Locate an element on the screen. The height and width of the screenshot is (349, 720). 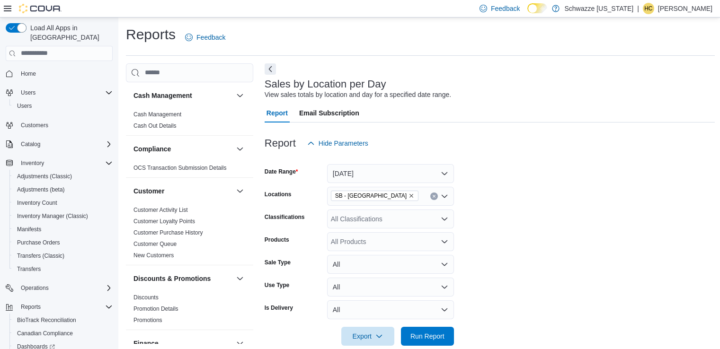
span: Promotion Details is located at coordinates (156, 309).